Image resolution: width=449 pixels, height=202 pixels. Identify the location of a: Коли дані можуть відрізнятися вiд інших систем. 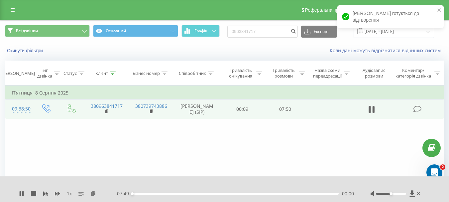
(386, 50).